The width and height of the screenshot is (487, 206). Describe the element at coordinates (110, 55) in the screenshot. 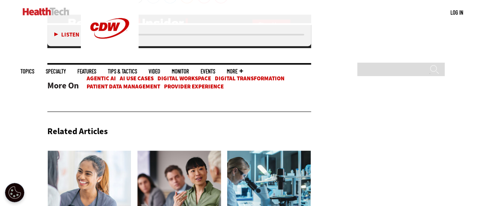

I see `a: CDW` at that location.